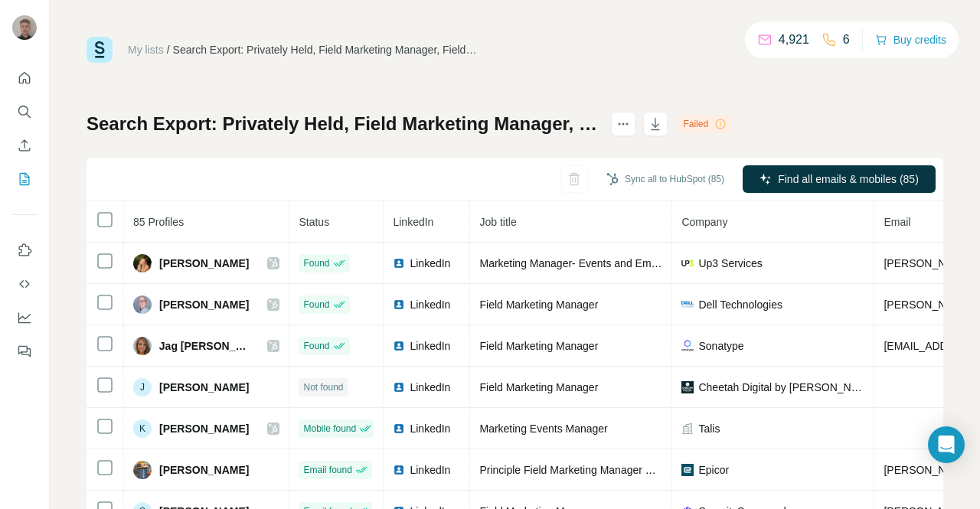 This screenshot has height=509, width=980. What do you see at coordinates (730, 263) in the screenshot?
I see `span: Up3 Services` at bounding box center [730, 263].